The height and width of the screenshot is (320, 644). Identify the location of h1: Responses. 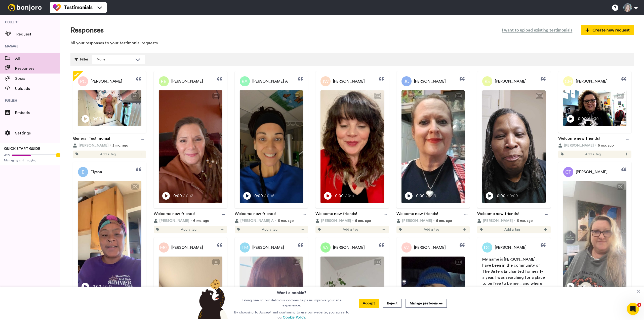
(87, 30).